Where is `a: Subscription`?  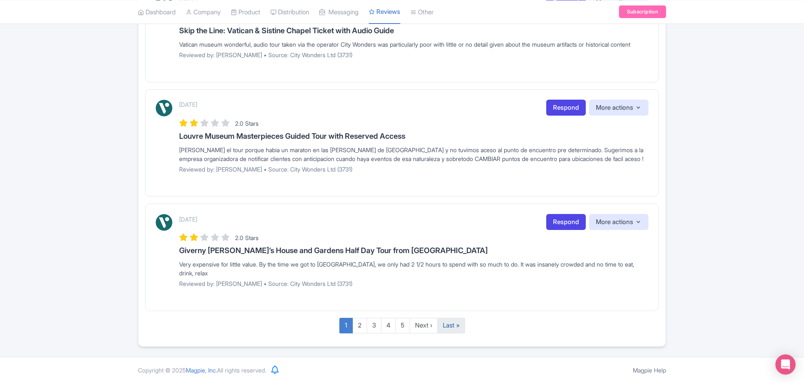 a: Subscription is located at coordinates (642, 12).